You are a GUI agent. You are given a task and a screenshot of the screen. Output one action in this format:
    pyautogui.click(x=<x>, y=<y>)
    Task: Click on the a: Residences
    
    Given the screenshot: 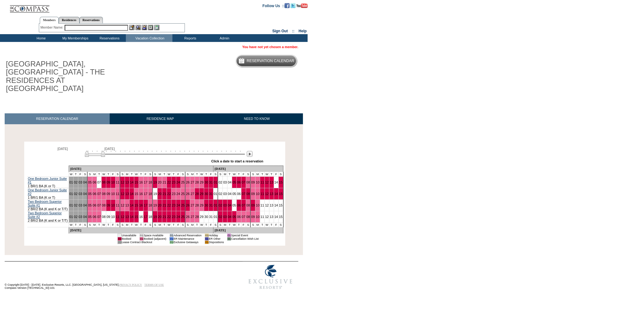 What is the action you would take?
    pyautogui.click(x=69, y=20)
    